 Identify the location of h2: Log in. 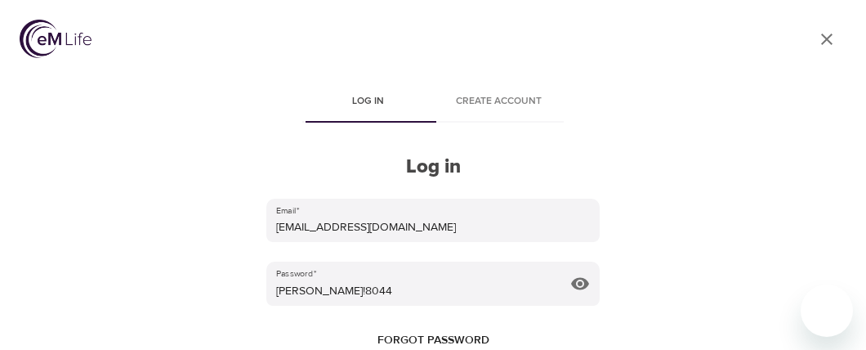
(433, 167).